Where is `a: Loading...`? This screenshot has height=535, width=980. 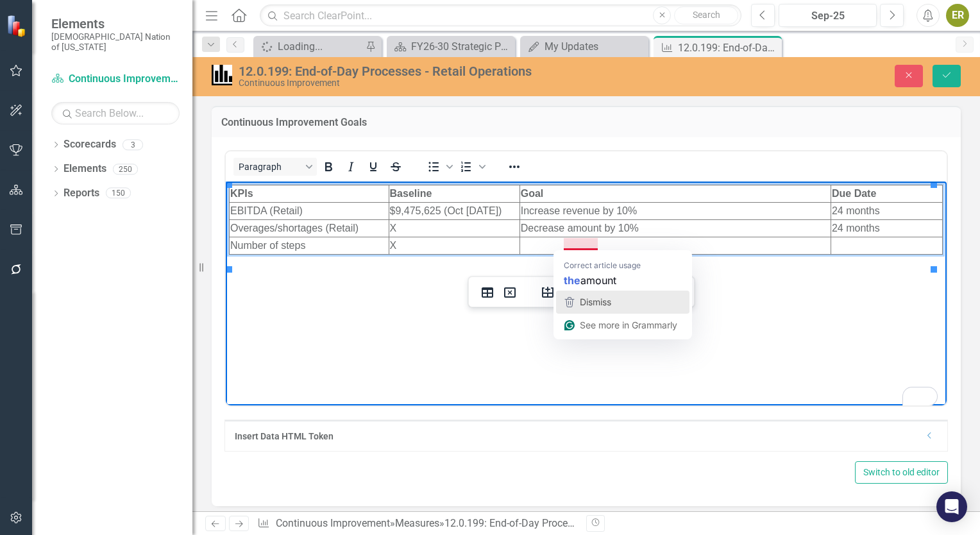
a: Loading... is located at coordinates (309, 47).